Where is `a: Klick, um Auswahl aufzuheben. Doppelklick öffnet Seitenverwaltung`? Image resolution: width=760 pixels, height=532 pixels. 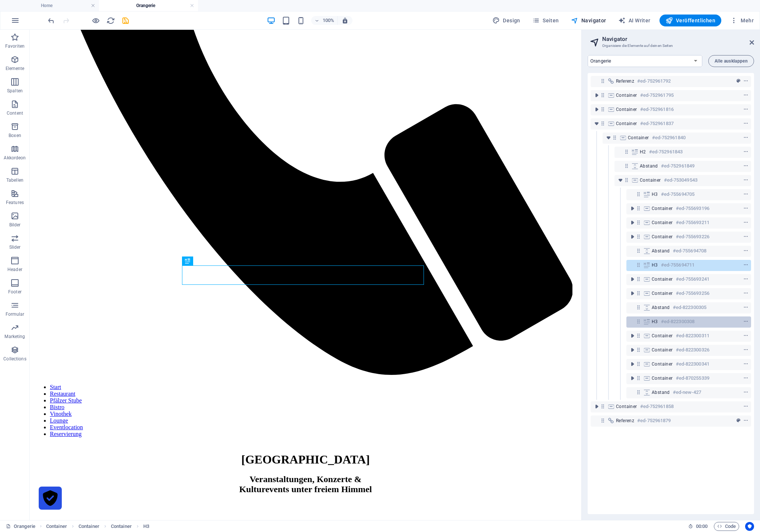 a: Klick, um Auswahl aufzuheben. Doppelklick öffnet Seitenverwaltung is located at coordinates (21, 526).